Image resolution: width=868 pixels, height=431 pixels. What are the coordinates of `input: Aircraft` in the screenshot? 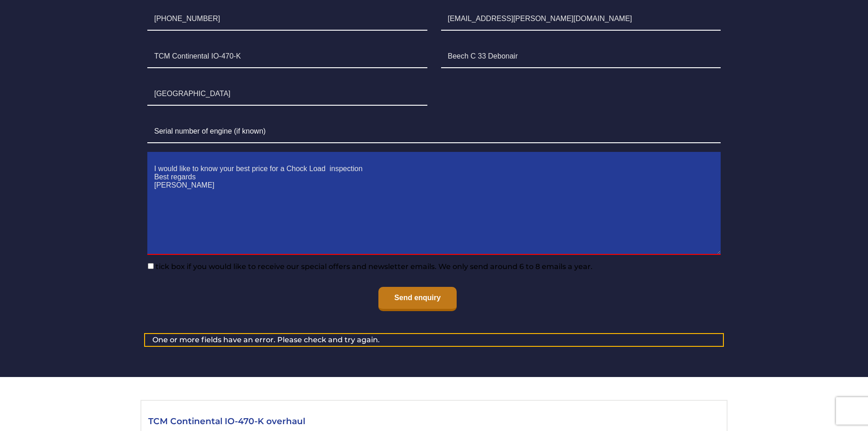 It's located at (581, 57).